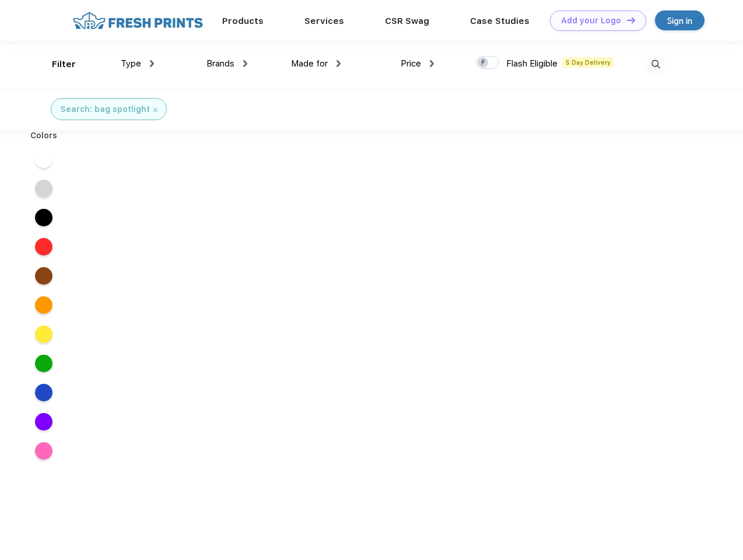 This screenshot has height=560, width=743. I want to click on span: Made for, so click(309, 63).